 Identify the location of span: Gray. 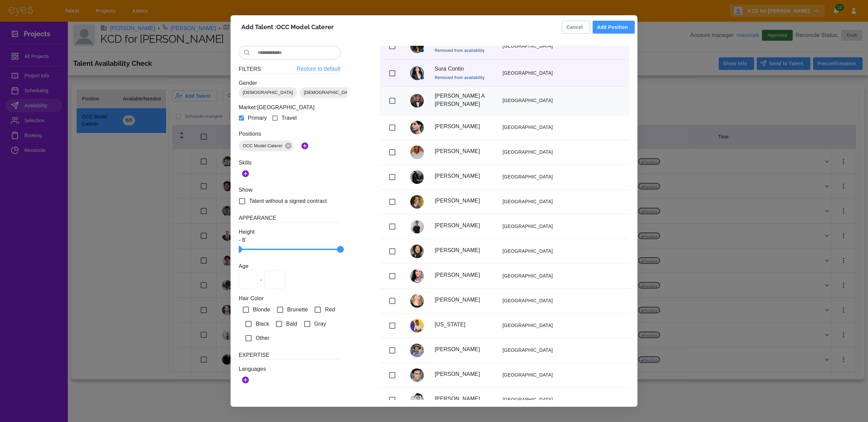
(320, 324).